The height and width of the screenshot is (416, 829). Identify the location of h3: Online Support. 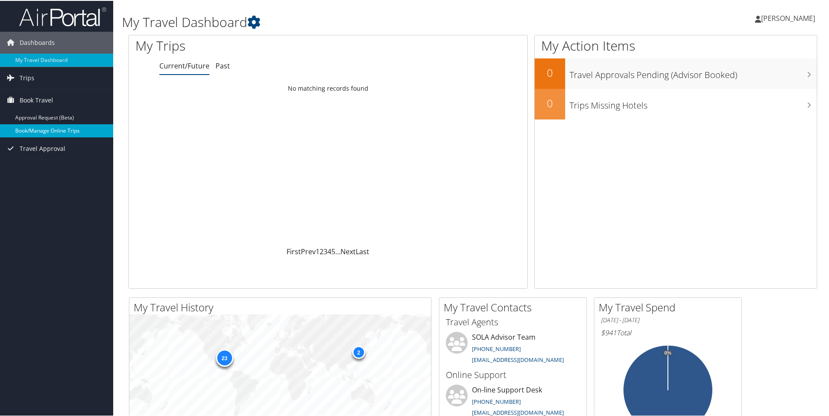
(513, 374).